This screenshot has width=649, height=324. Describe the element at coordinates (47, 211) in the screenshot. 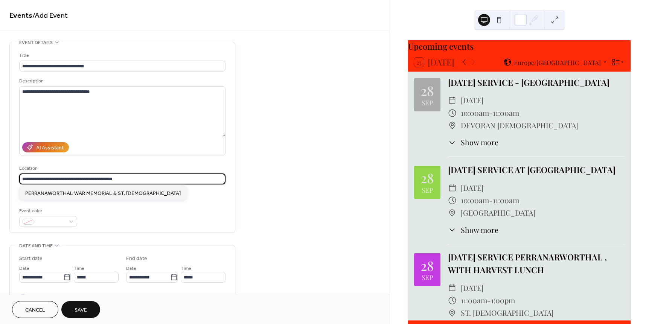

I see `div: Event color` at that location.